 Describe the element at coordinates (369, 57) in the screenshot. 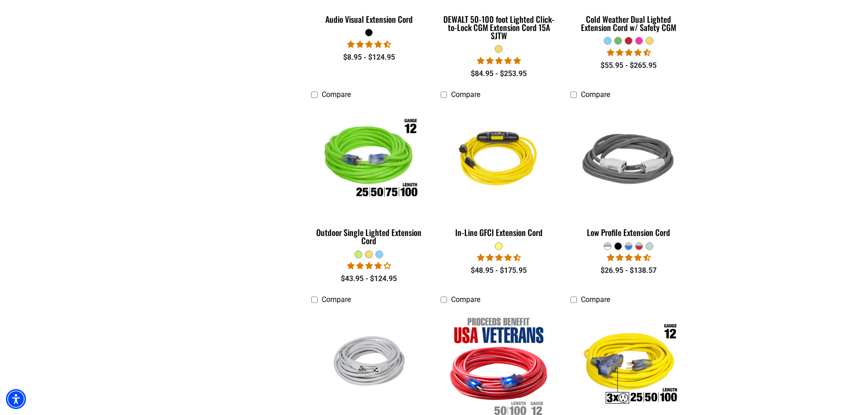

I see `div: $8.95 - $124.95` at that location.